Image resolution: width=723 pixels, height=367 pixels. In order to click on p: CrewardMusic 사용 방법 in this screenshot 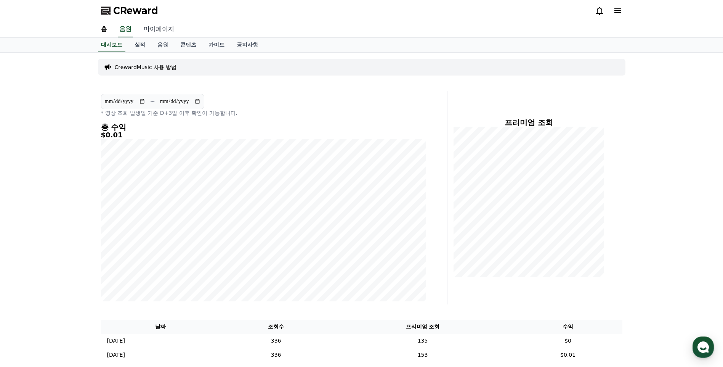, I will do `click(146, 67)`.